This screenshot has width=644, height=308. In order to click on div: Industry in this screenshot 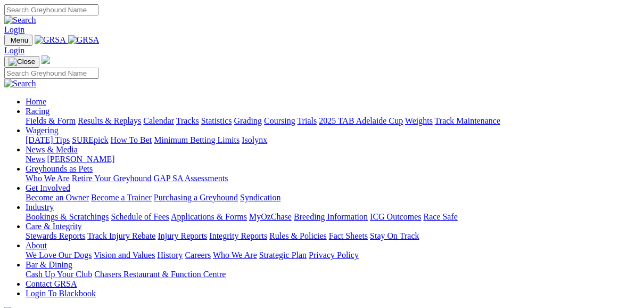, I will do `click(333, 217)`.